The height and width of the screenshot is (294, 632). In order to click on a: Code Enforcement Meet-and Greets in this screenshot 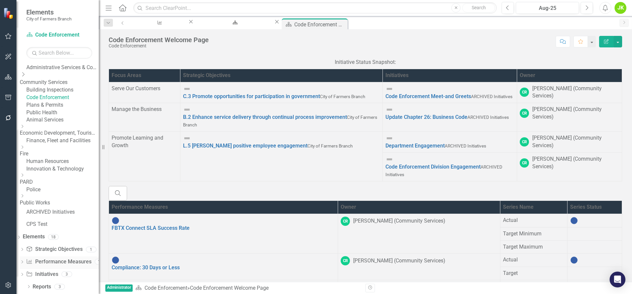, I will do `click(428, 96)`.